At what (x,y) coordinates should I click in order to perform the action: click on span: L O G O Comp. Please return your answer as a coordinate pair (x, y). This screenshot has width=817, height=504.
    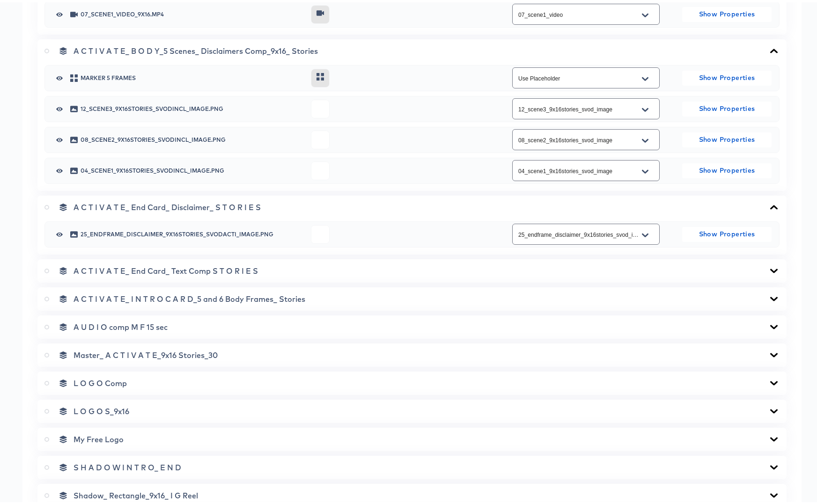
    Looking at the image, I should click on (101, 381).